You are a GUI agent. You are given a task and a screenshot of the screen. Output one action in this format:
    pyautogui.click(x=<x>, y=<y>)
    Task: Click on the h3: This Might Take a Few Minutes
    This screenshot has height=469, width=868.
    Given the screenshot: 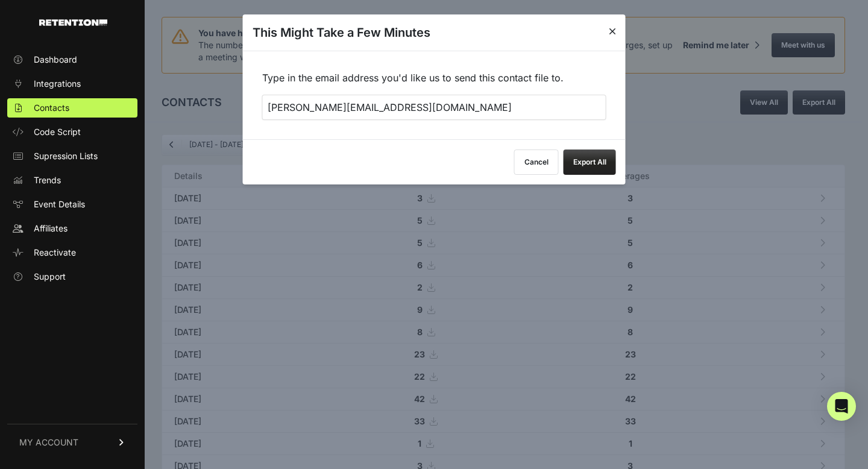 What is the action you would take?
    pyautogui.click(x=341, y=33)
    